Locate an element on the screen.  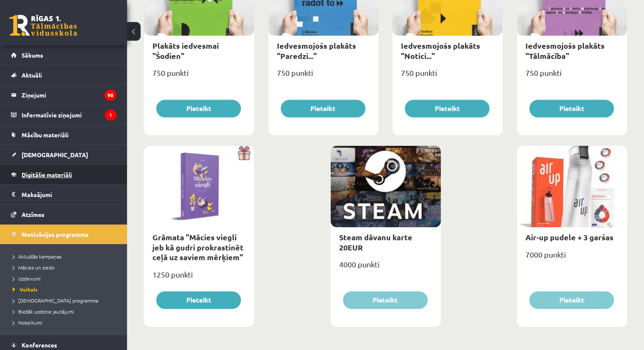
a: Steam dāvanu karte 20EUR is located at coordinates (375, 242).